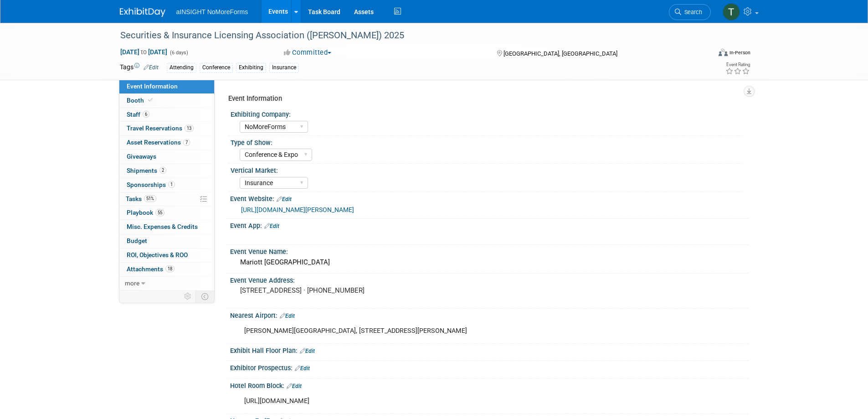 The image size is (868, 419). Describe the element at coordinates (489, 250) in the screenshot. I see `div: Event Venue Name:` at that location.